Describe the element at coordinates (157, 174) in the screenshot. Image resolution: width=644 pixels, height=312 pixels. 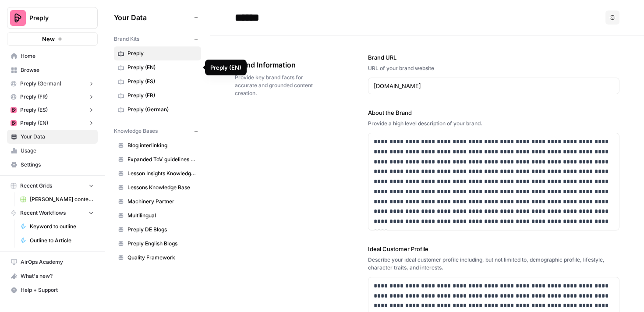
I see `a: Lesson Insights Knowledge Base` at that location.